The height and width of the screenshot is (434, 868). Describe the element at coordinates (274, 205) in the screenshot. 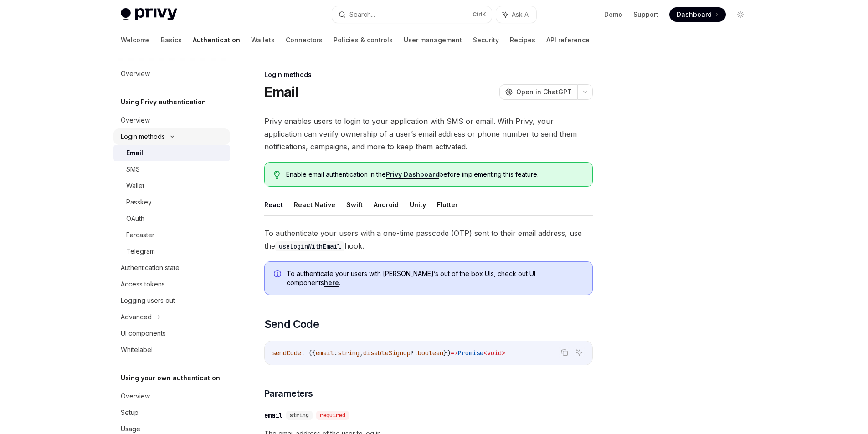

I see `button: React` at that location.